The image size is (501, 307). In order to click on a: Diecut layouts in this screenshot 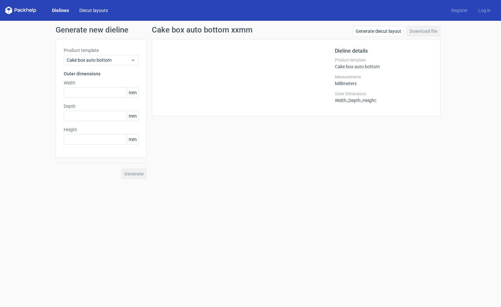, I will do `click(94, 10)`.